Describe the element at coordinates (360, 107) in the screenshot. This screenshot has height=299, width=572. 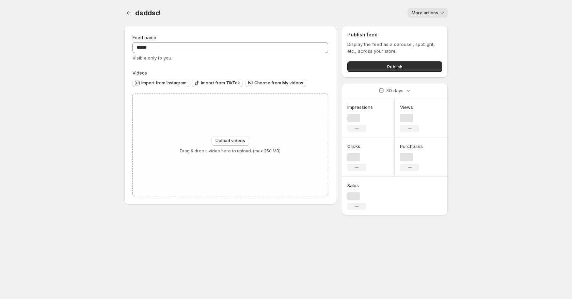
I see `h3: Impressions` at that location.